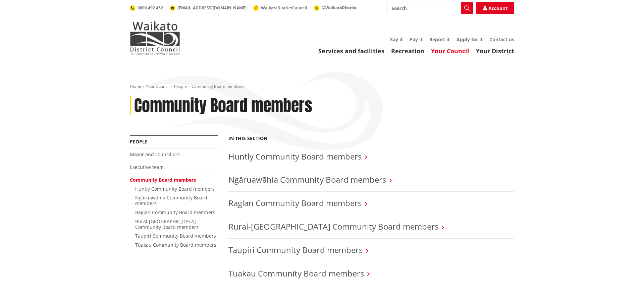  I want to click on a: Account, so click(495, 8).